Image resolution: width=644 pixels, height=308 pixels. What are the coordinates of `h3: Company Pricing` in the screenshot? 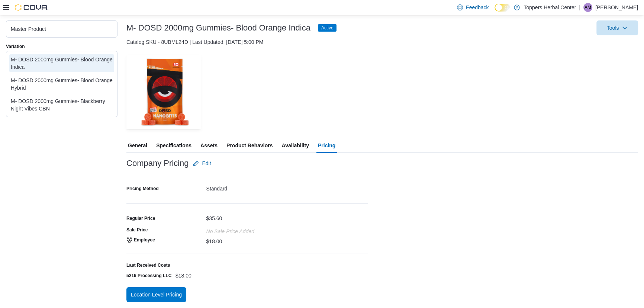 It's located at (157, 163).